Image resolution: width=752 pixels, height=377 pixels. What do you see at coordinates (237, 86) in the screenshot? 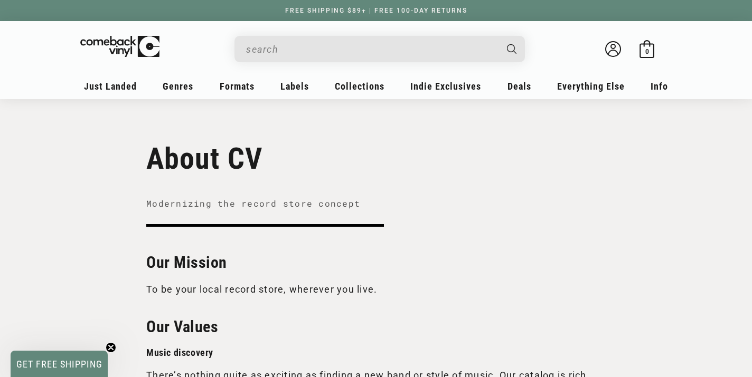
I see `span: Formats` at bounding box center [237, 86].